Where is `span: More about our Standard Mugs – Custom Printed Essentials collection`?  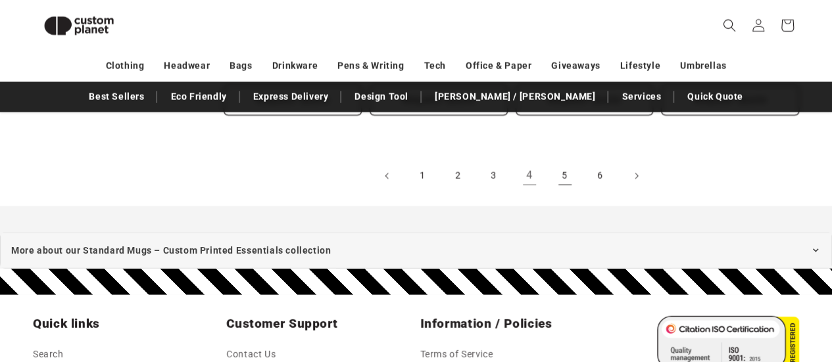
span: More about our Standard Mugs – Custom Printed Essentials collection is located at coordinates (171, 251).